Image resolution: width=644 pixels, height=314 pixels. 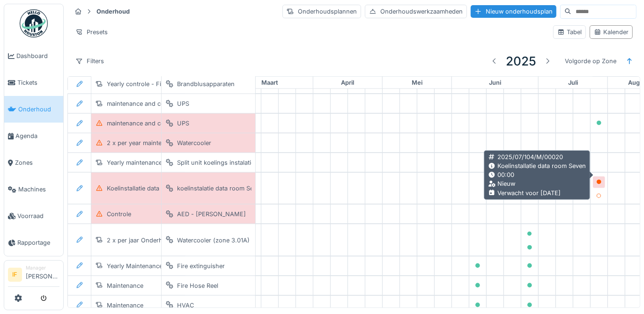 What do you see at coordinates (37, 162) in the screenshot?
I see `span: Zones` at bounding box center [37, 162].